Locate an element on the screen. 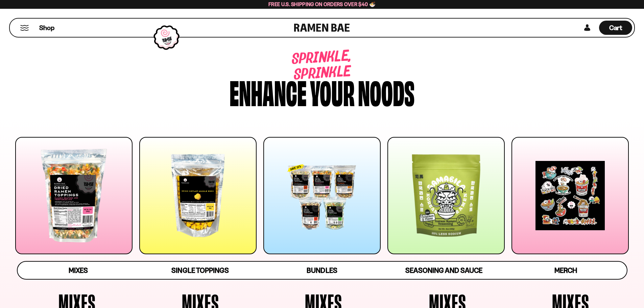  span: Bundles is located at coordinates (322, 270).